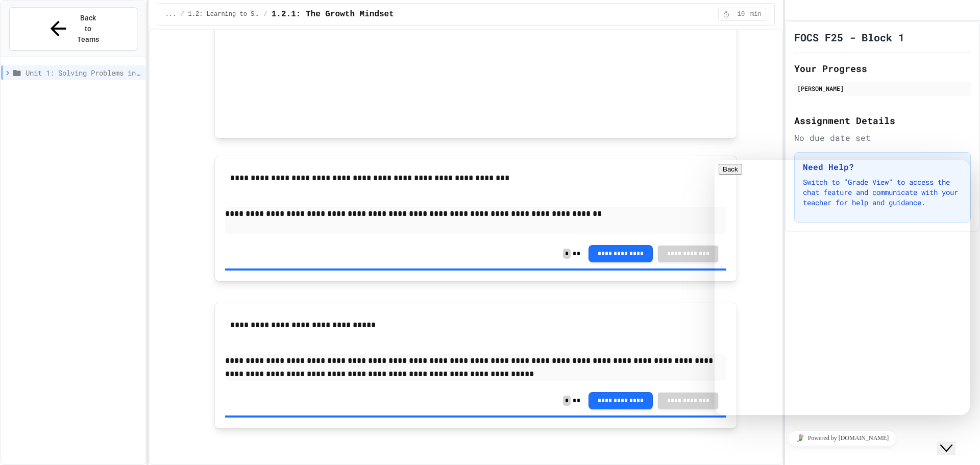 The width and height of the screenshot is (980, 465). Describe the element at coordinates (333, 14) in the screenshot. I see `span: 1.2.1: The Growth Mindset` at that location.